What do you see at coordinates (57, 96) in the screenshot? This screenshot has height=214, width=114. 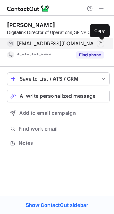 I see `span: AI write personalized message` at bounding box center [57, 96].